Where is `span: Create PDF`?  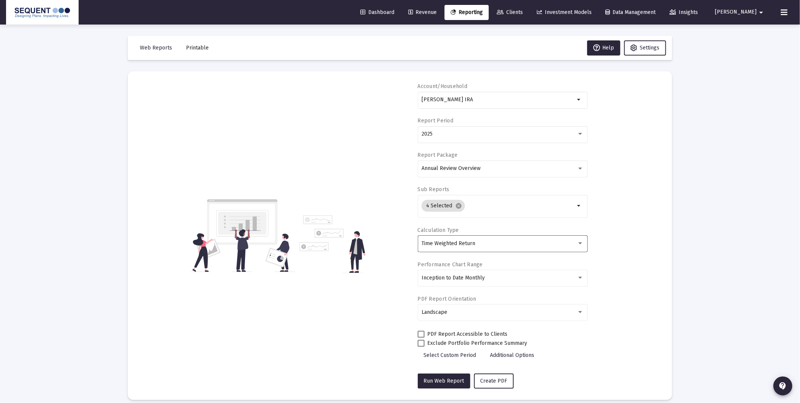 span: Create PDF is located at coordinates (494, 381).